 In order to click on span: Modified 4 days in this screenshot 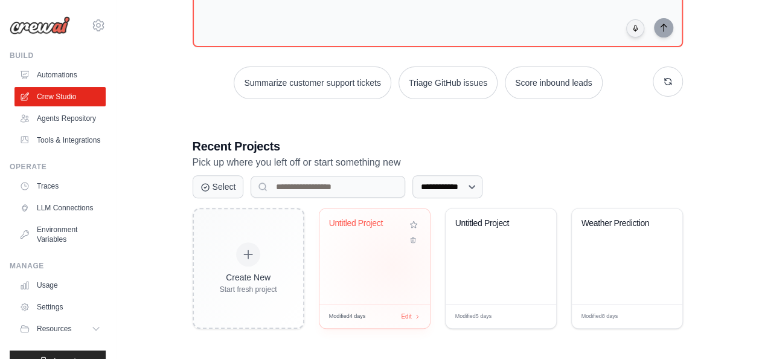, I will do `click(347, 316)`.